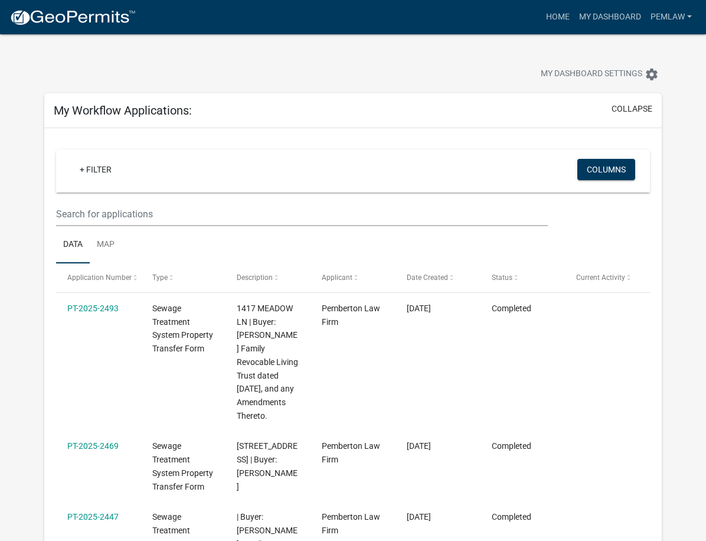  What do you see at coordinates (93, 446) in the screenshot?
I see `a: PT-2025-2469` at bounding box center [93, 446].